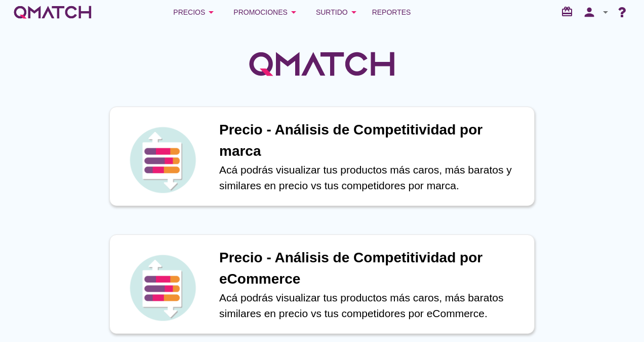  Describe the element at coordinates (338, 12) in the screenshot. I see `button: Surtido` at that location.